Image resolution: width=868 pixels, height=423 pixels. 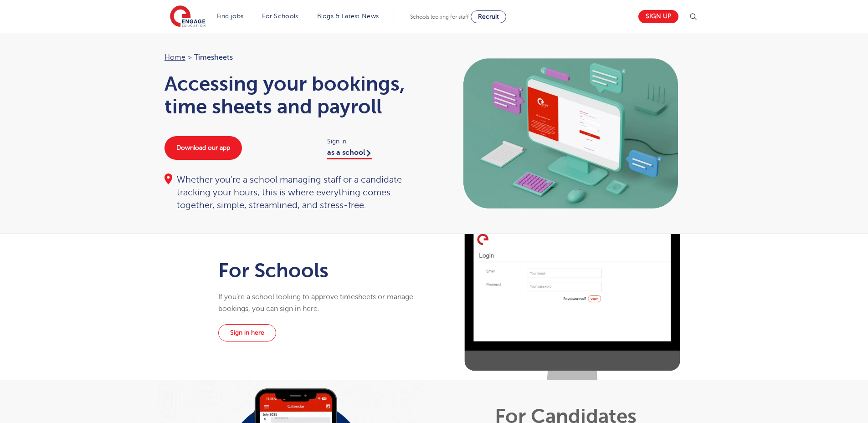 I want to click on a: Sign in here, so click(x=247, y=333).